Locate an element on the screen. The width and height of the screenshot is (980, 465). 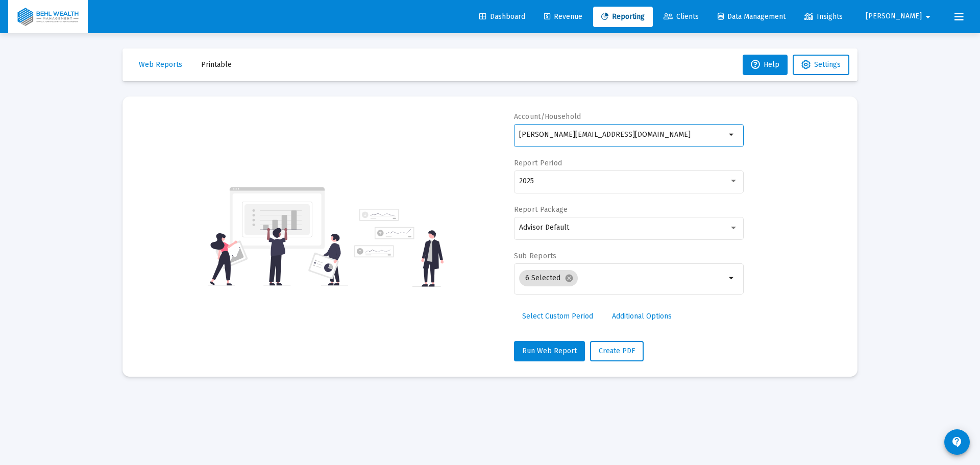
span: Run Web Report is located at coordinates (549, 351).